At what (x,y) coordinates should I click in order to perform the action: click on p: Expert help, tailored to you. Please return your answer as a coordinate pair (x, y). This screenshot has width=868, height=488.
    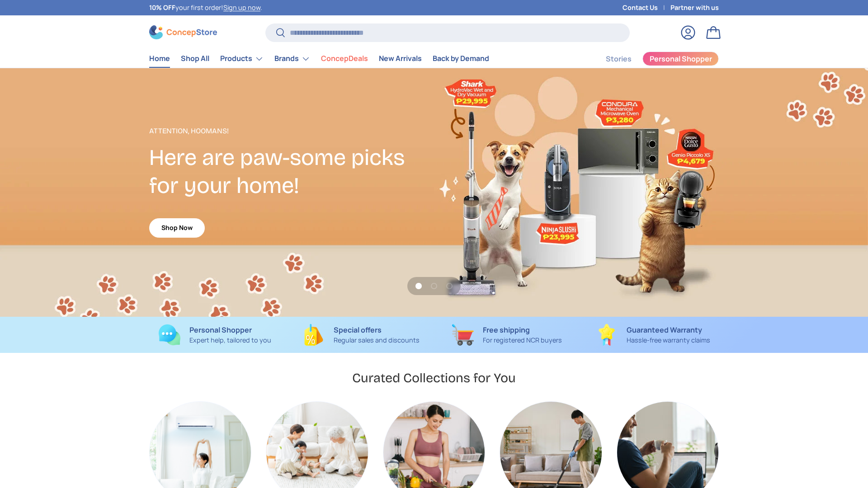
    Looking at the image, I should click on (230, 341).